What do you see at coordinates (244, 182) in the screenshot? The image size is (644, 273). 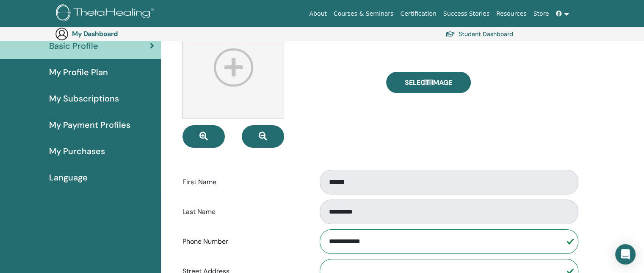 I see `label: First Name` at bounding box center [244, 182].